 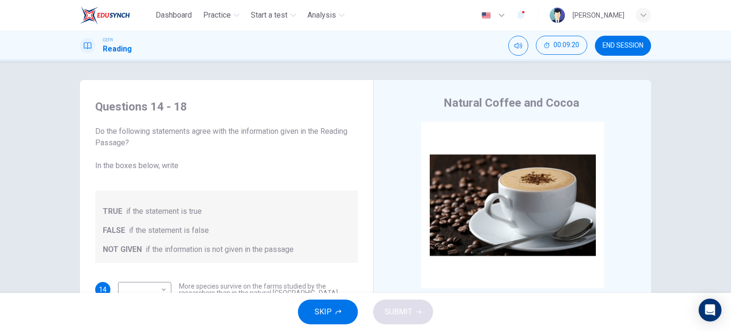 What do you see at coordinates (122, 249) in the screenshot?
I see `span: NOT GIVEN` at bounding box center [122, 249].